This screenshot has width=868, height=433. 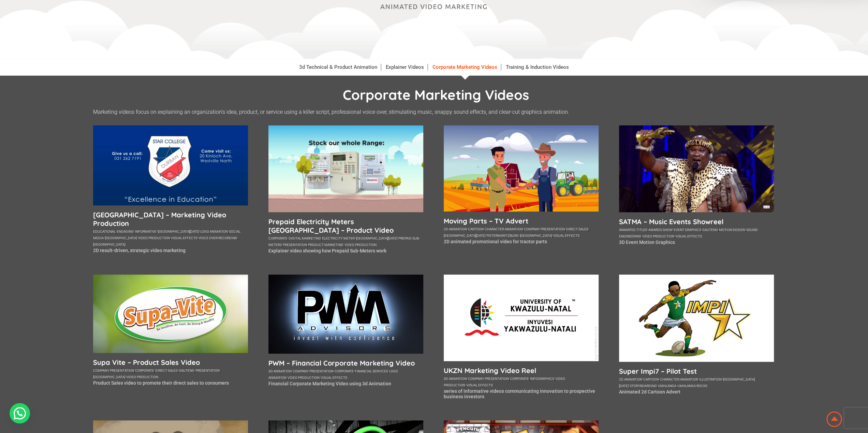 What do you see at coordinates (465, 67) in the screenshot?
I see `a: Corporate Marketing Videos` at bounding box center [465, 67].